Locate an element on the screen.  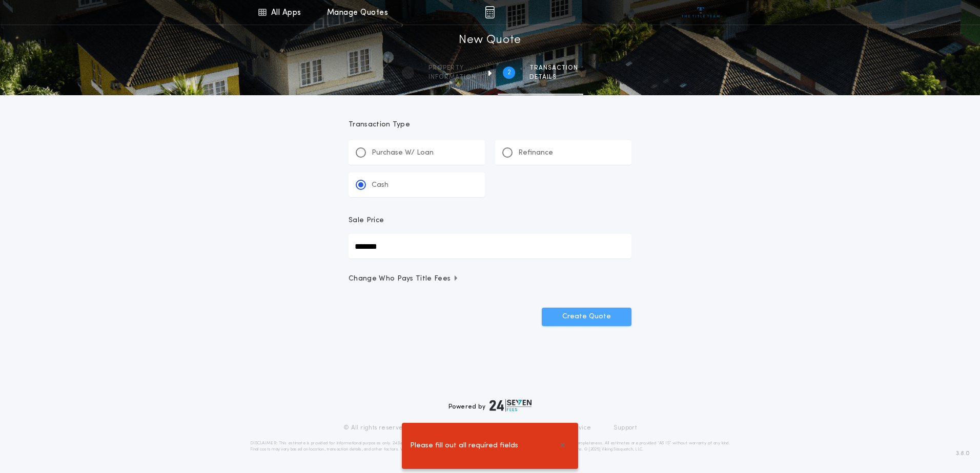
span: Change Who Pays Title Fees is located at coordinates (403, 279).